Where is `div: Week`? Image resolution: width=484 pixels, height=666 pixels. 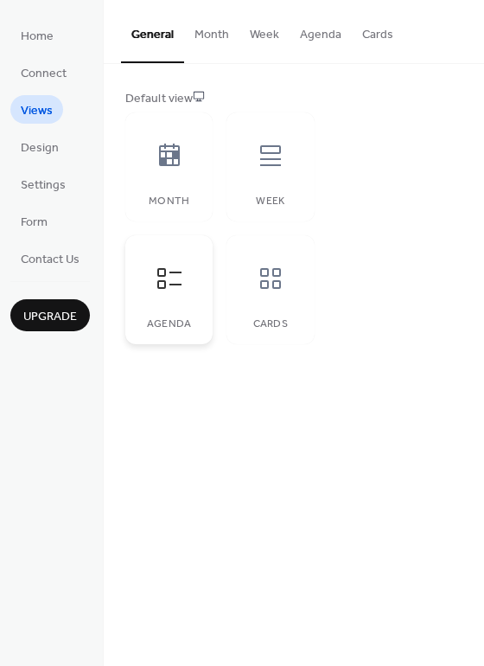 div: Week is located at coordinates (270, 201).